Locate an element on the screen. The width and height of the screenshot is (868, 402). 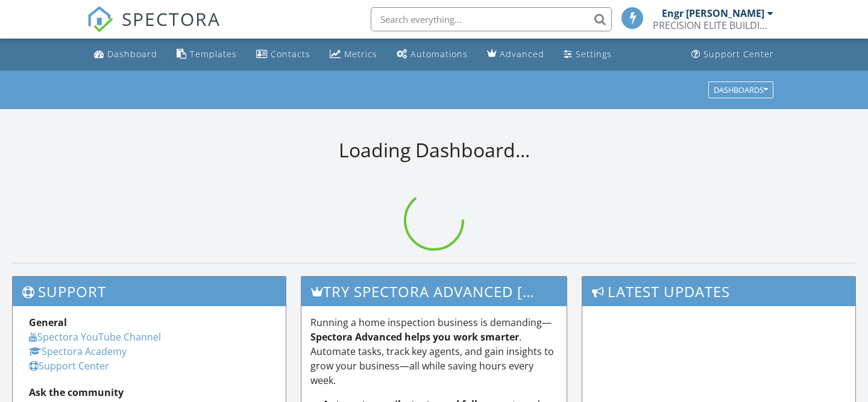
div: Templates is located at coordinates (213, 53).